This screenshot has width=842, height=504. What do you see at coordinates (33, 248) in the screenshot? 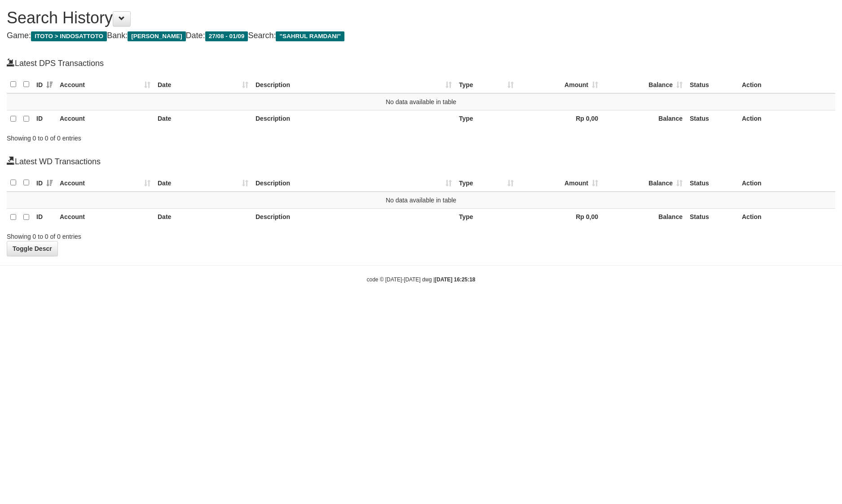
I see `a: Toggle Descr` at bounding box center [33, 248].